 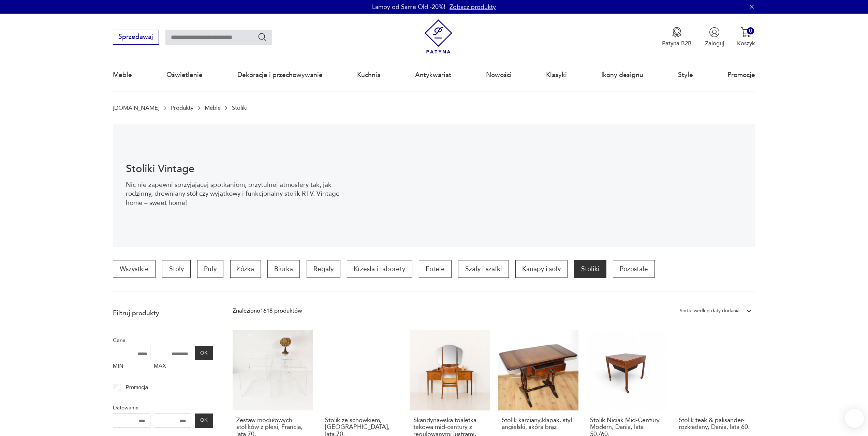 I want to click on a: Dekoracje i przechowywanie, so click(x=280, y=75).